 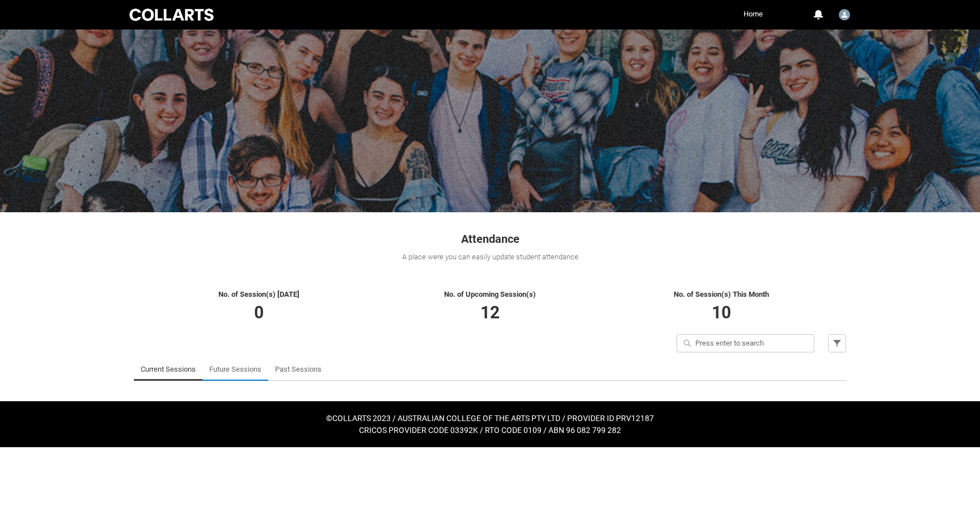 I want to click on a: Future Sessions, so click(x=235, y=369).